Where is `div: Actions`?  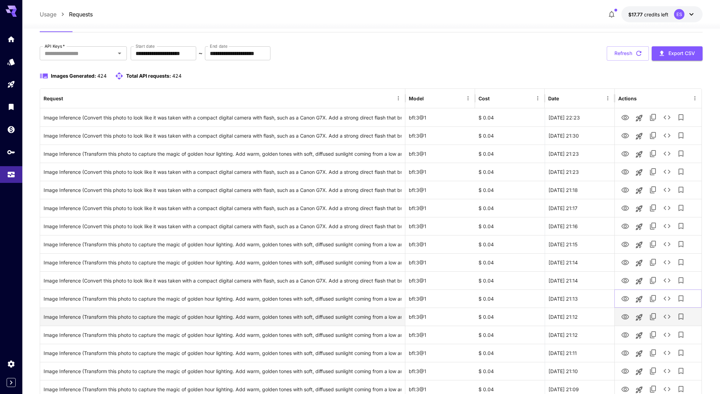
div: Actions is located at coordinates (627, 98).